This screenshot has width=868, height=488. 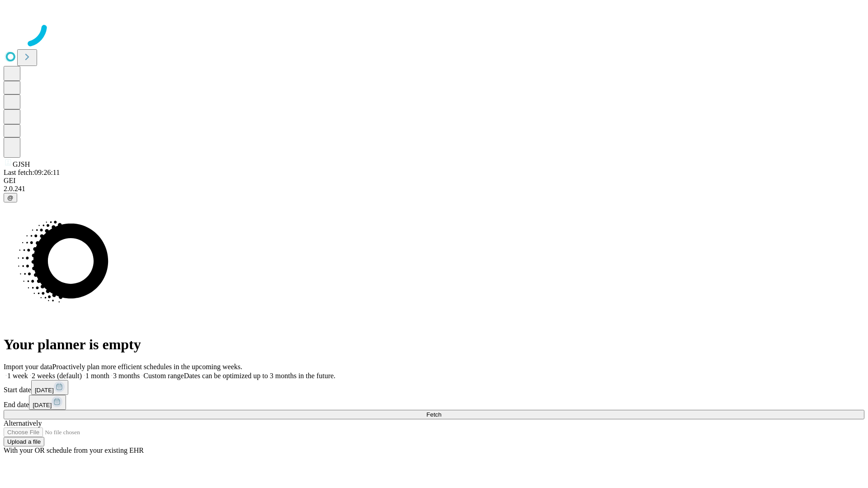 I want to click on button: Fetch, so click(x=434, y=415).